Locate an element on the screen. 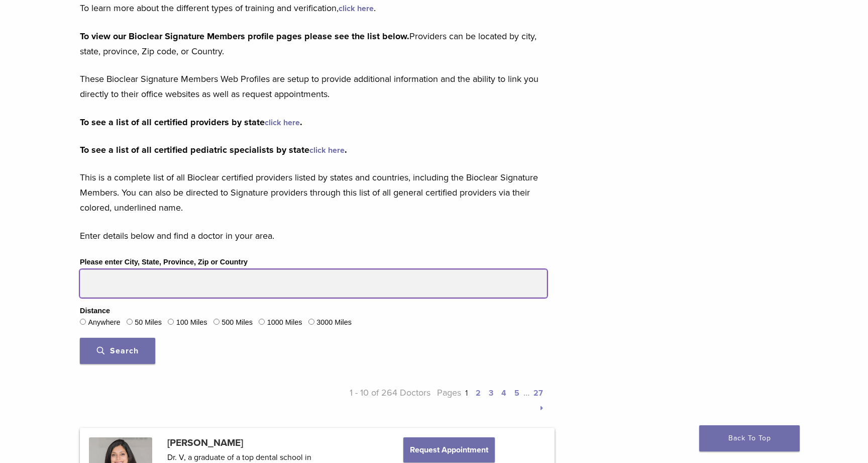 Image resolution: width=868 pixels, height=463 pixels. label: Anywhere is located at coordinates (104, 322).